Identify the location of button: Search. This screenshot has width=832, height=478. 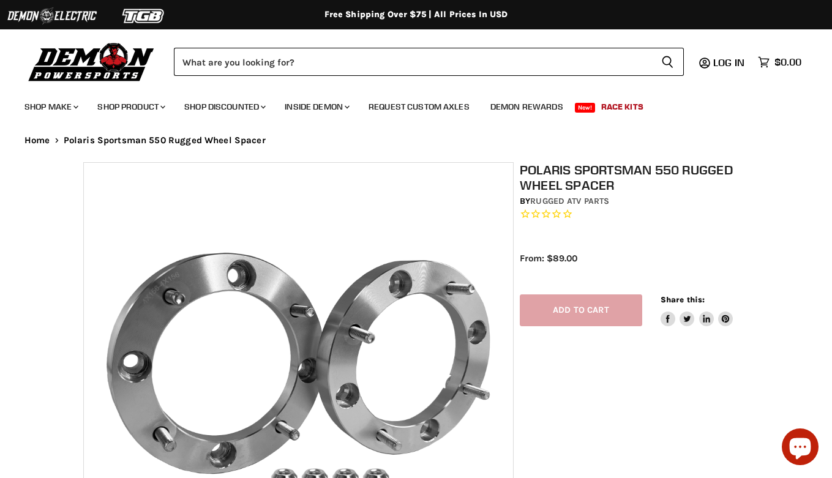
(667, 62).